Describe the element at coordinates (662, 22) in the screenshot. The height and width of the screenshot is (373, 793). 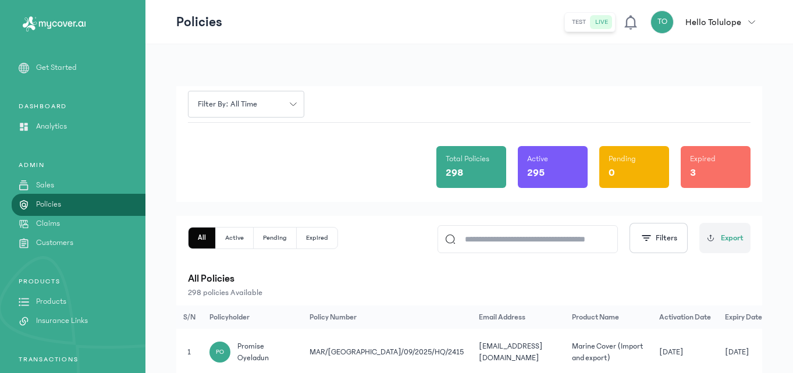
I see `div: TO` at that location.